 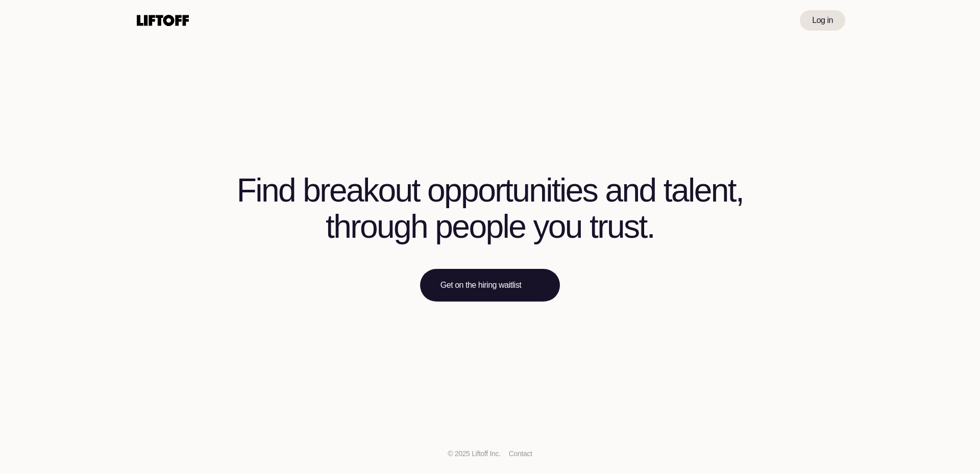 I want to click on h1: Find breakout opportunities and talent, through people you trust., so click(x=490, y=208).